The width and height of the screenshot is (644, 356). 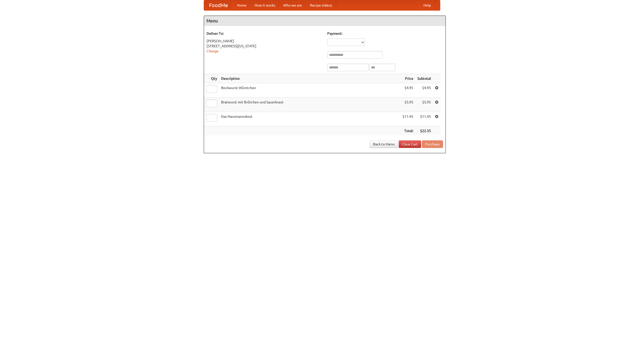 What do you see at coordinates (424, 131) in the screenshot?
I see `th: $22.35` at bounding box center [424, 131].